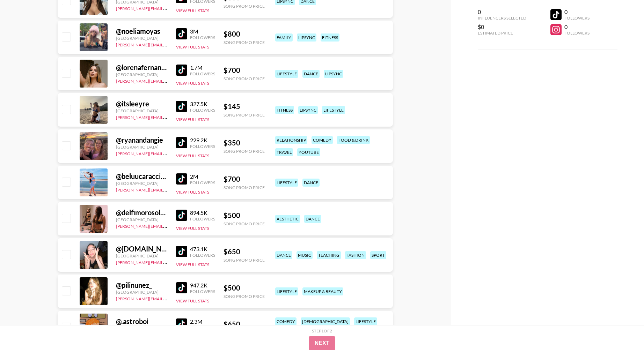  What do you see at coordinates (244, 143) in the screenshot?
I see `div: $ 350` at bounding box center [244, 143].